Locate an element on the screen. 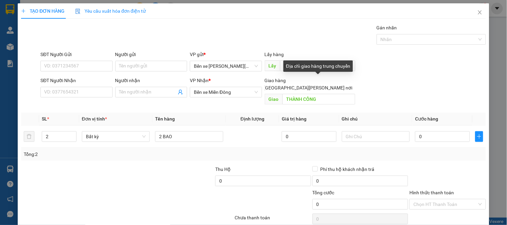 This screenshot has width=507, height=225. button: Close is located at coordinates (480, 13).